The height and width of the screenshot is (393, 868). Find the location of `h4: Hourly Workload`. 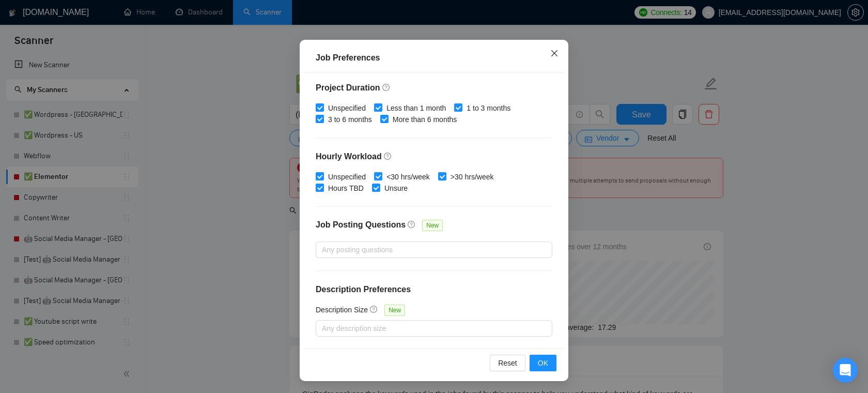

h4: Hourly Workload is located at coordinates (434, 156).